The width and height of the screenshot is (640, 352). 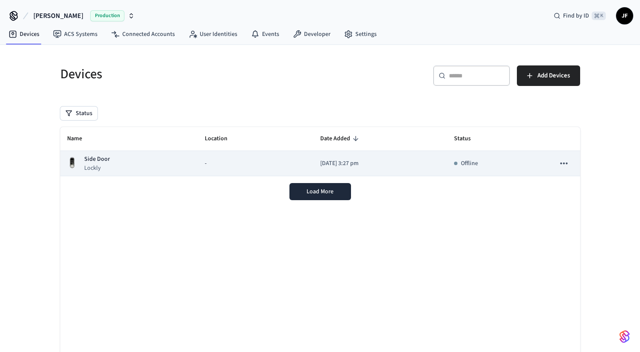 What do you see at coordinates (79, 113) in the screenshot?
I see `button: Status` at bounding box center [79, 113].